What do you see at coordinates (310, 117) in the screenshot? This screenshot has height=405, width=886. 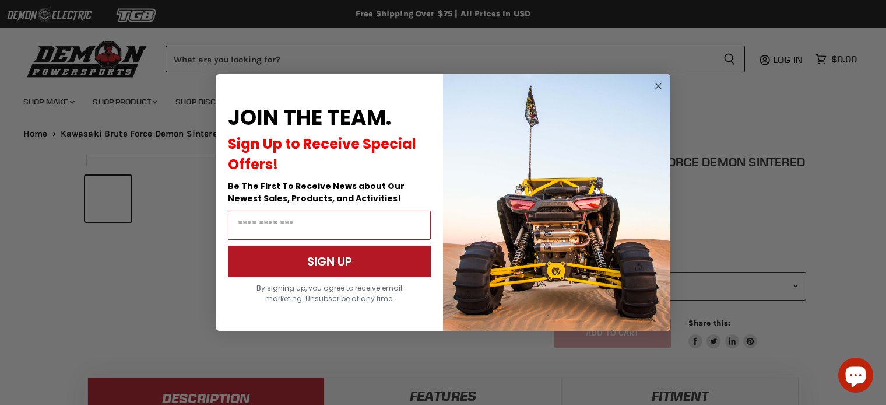 I see `span: JOIN THE TEAM.` at bounding box center [310, 117].